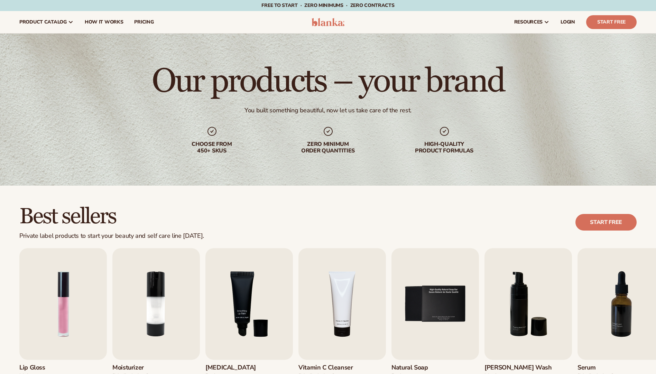  I want to click on h3: Serum, so click(599, 368).